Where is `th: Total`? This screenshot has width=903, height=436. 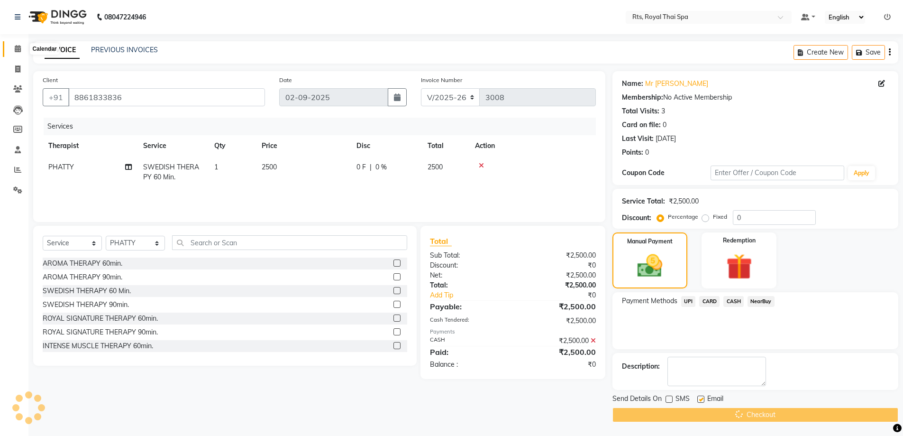
th: Total is located at coordinates (446, 146).